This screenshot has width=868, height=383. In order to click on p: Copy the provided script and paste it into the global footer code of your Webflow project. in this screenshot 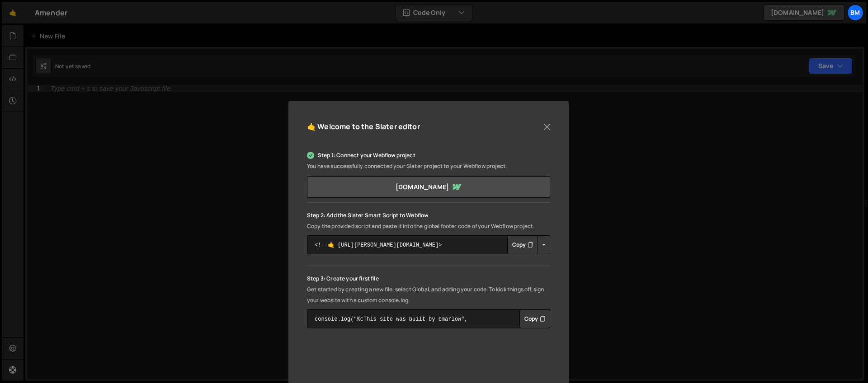, I will do `click(429, 227)`.